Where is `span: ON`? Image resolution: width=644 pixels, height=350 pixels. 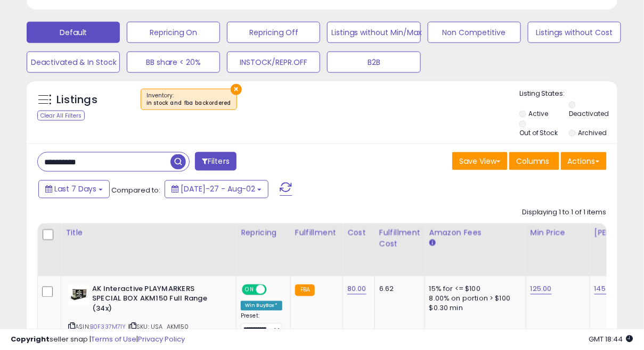 span: ON is located at coordinates (249, 289).